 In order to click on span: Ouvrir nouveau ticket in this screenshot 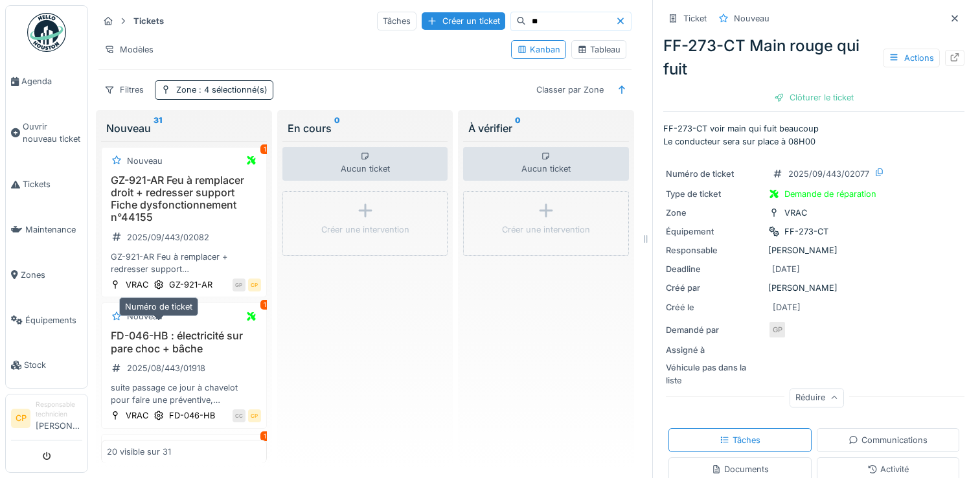, I will do `click(52, 133)`.